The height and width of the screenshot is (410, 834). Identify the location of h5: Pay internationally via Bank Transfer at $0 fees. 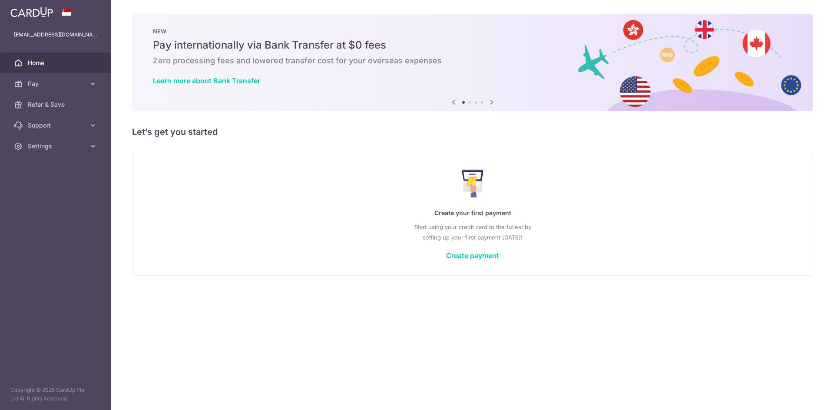
(473, 45).